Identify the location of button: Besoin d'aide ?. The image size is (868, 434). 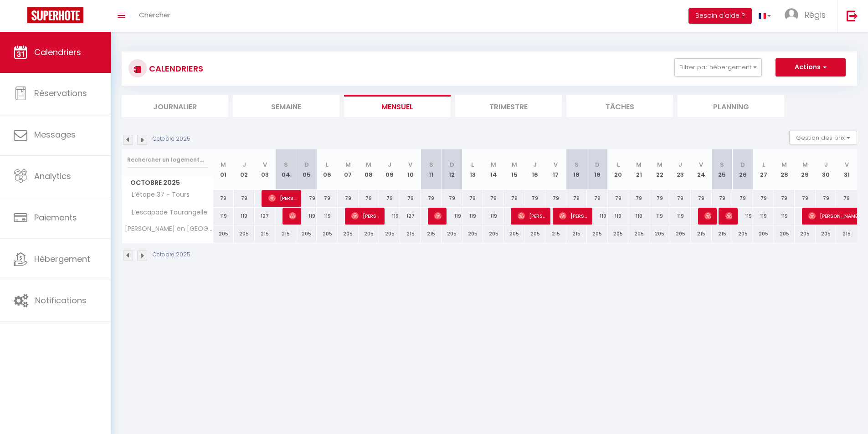
(720, 16).